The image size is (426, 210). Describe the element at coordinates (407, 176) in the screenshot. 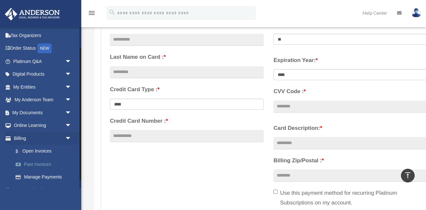

I see `a: vertical_align_top` at that location.